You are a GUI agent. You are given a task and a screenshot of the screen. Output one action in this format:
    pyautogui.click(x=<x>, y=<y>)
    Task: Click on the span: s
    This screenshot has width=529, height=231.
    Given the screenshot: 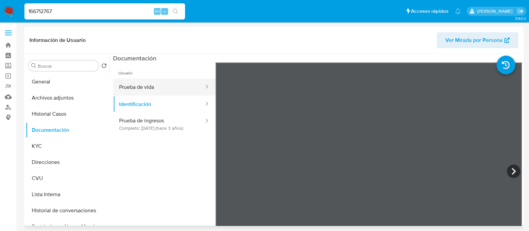 What is the action you would take?
    pyautogui.click(x=165, y=11)
    